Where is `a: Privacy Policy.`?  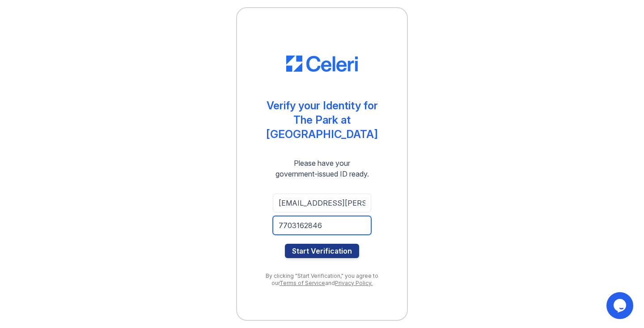 a: Privacy Policy. is located at coordinates (354, 282).